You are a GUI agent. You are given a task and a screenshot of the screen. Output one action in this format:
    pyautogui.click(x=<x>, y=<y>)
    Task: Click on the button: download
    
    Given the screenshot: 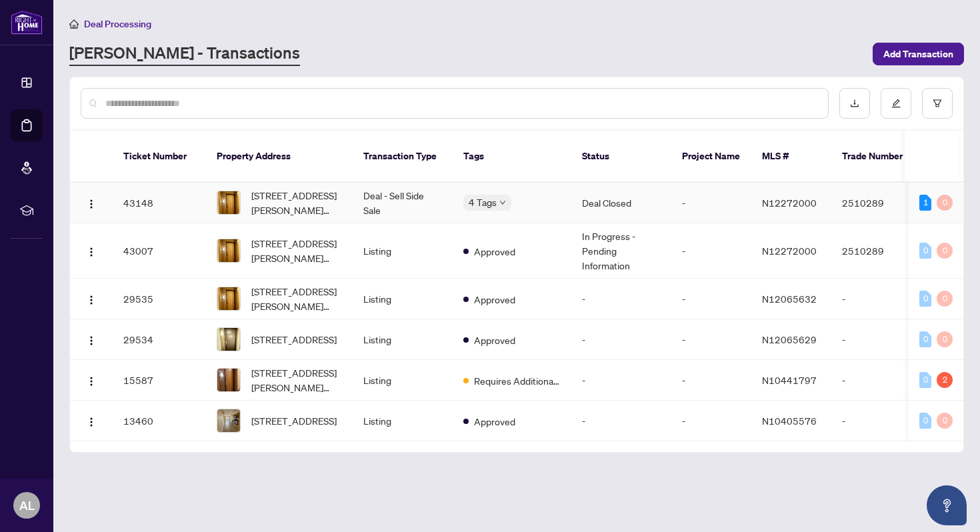 What is the action you would take?
    pyautogui.click(x=855, y=103)
    